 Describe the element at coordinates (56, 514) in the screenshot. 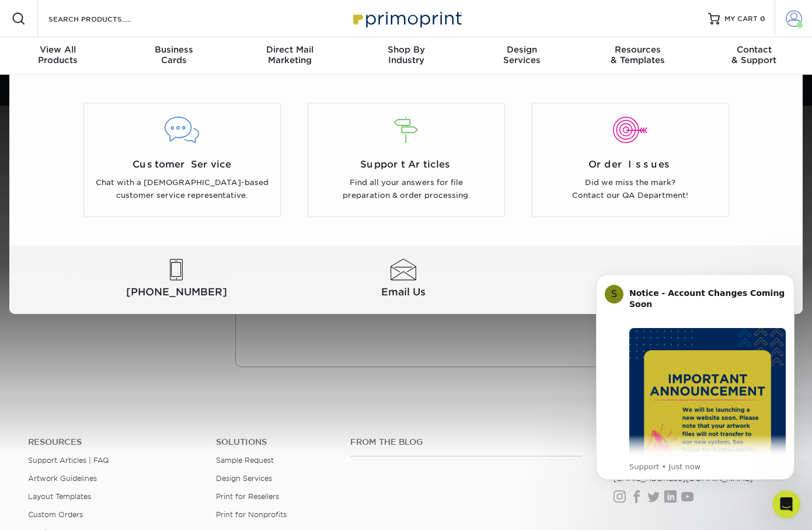

I see `a: Custom Orders` at that location.